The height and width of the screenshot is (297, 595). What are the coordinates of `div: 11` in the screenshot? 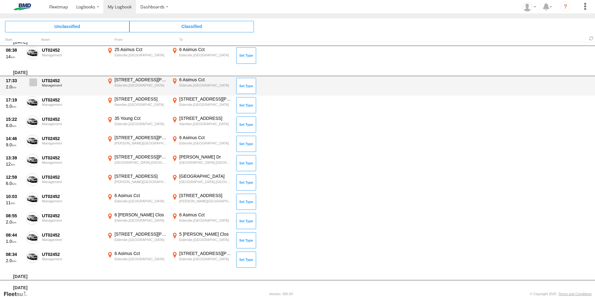 It's located at (14, 203).